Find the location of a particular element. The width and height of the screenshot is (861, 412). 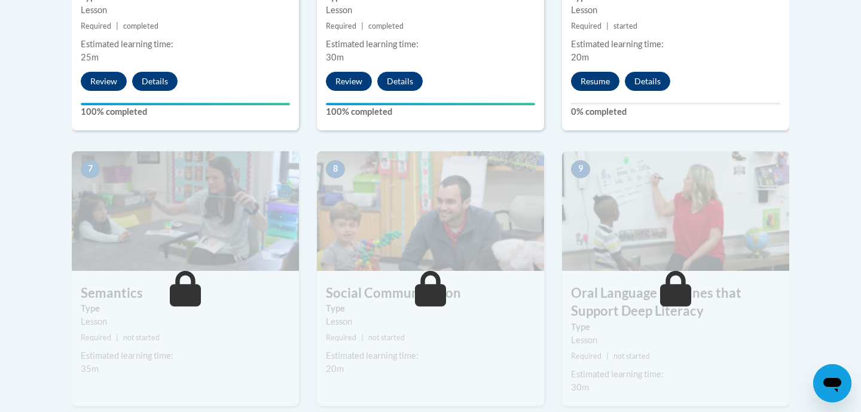

h3: Semantics is located at coordinates (185, 293).